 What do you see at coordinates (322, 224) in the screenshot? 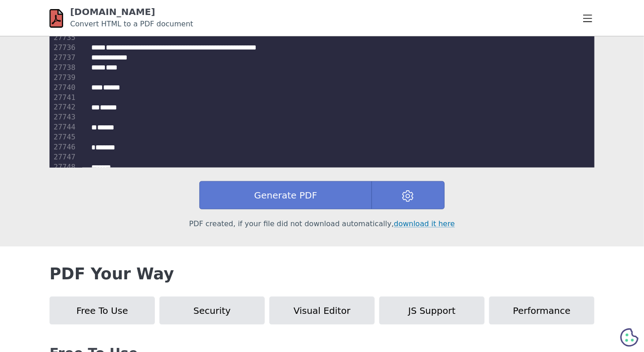
I see `p: PDF created, if your file did not download automatically,` at bounding box center [322, 224].